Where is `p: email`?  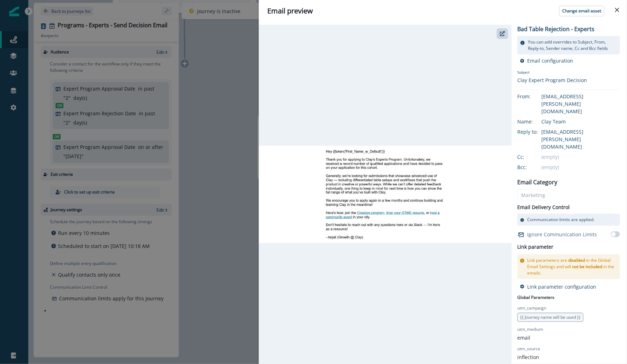 p: email is located at coordinates (524, 338).